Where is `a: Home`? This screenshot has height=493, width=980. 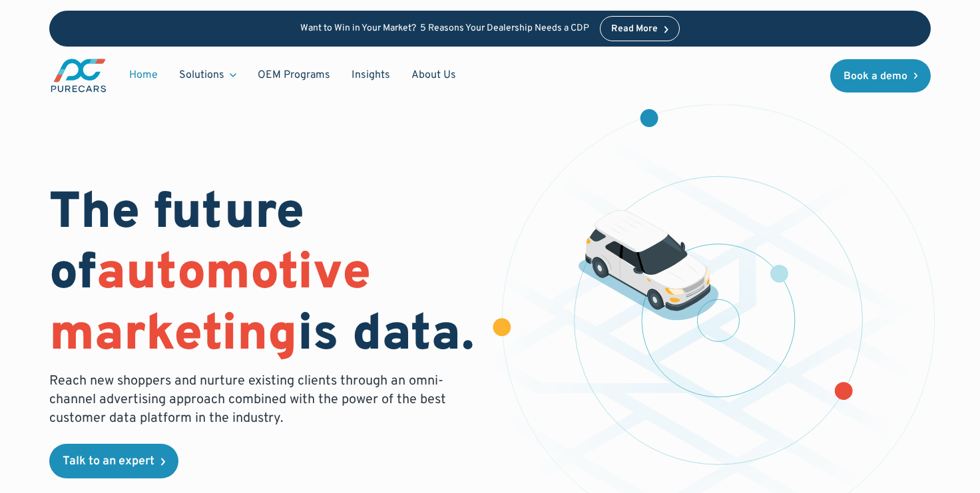
a: Home is located at coordinates (143, 75).